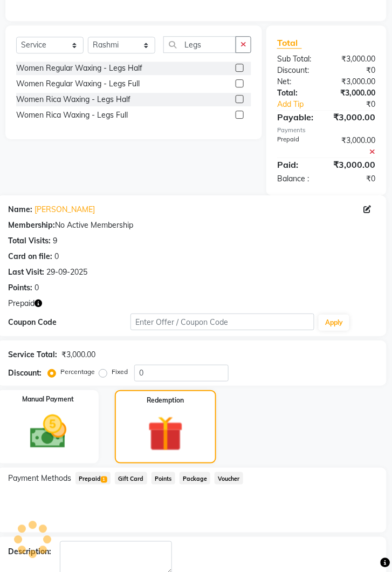  What do you see at coordinates (131, 478) in the screenshot?
I see `span: Gift Card` at bounding box center [131, 478].